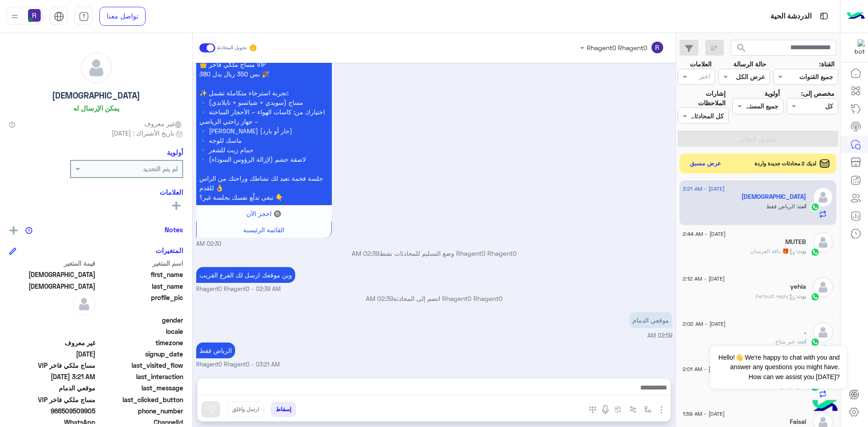  I want to click on p: 14/8/2025, 3:21 AM, so click(216, 350).